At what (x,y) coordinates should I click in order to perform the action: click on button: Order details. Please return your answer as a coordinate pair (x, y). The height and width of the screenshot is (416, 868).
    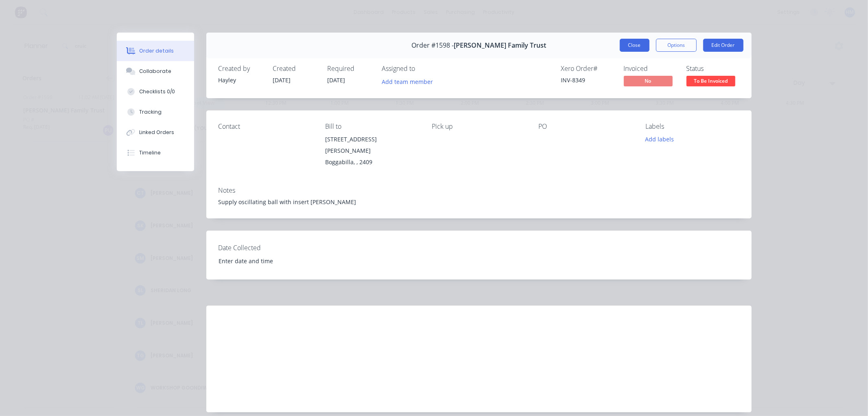
    Looking at the image, I should click on (155, 51).